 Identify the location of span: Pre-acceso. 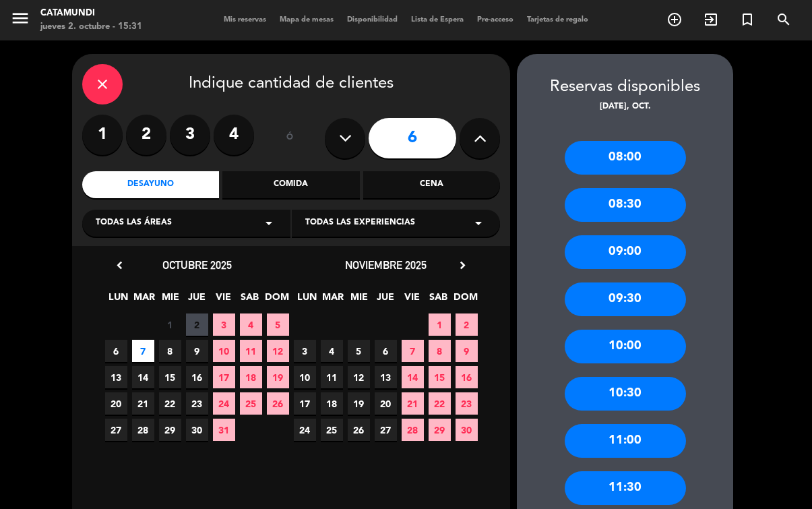
(495, 19).